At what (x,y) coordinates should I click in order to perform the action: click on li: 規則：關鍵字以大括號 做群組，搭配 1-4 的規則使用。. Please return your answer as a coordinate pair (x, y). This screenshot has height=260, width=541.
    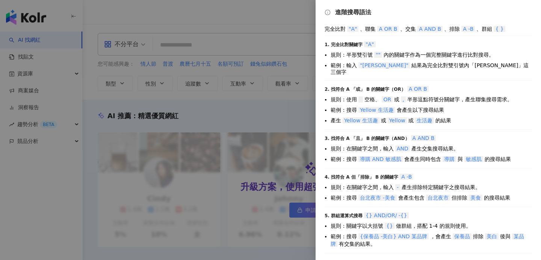
    Looking at the image, I should click on (431, 226).